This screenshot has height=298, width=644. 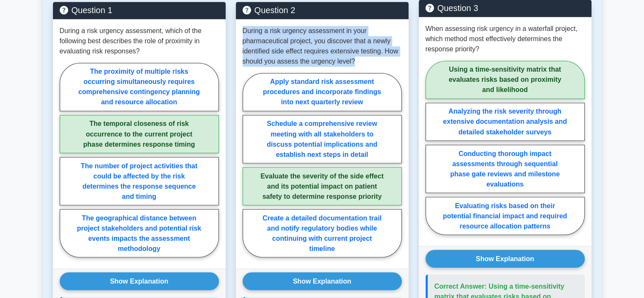 What do you see at coordinates (139, 134) in the screenshot?
I see `label: The temporal closeness of risk occurrence to the current project phase determines response timing` at bounding box center [139, 134].